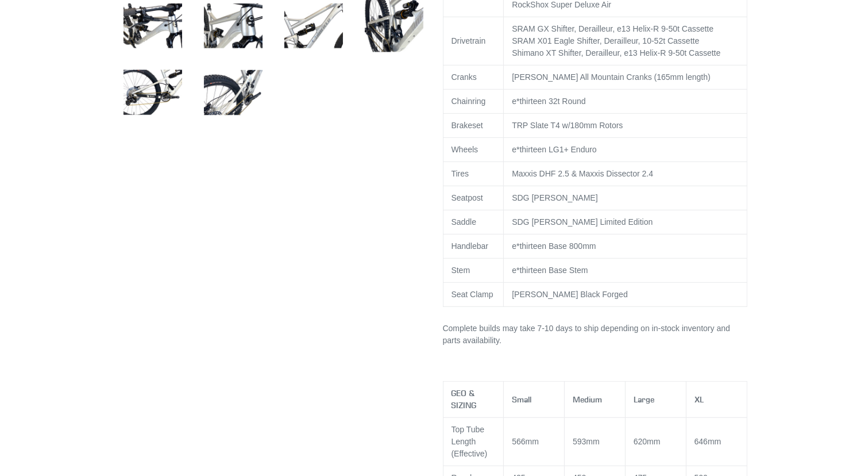 Image resolution: width=868 pixels, height=476 pixels. I want to click on td: Drivetrain, so click(474, 41).